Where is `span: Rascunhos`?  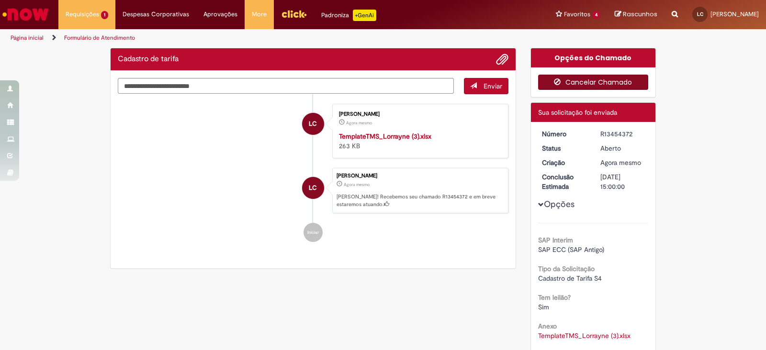
span: Rascunhos is located at coordinates (640, 14).